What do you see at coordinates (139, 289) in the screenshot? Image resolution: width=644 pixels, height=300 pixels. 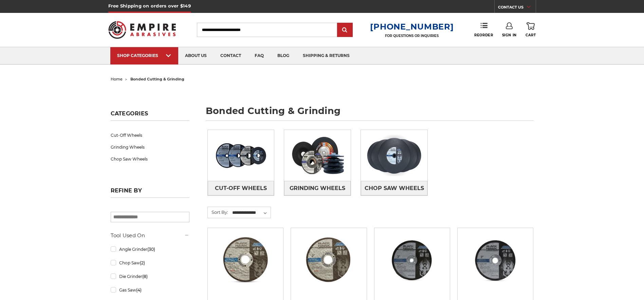 I see `span: (4)` at bounding box center [139, 289].